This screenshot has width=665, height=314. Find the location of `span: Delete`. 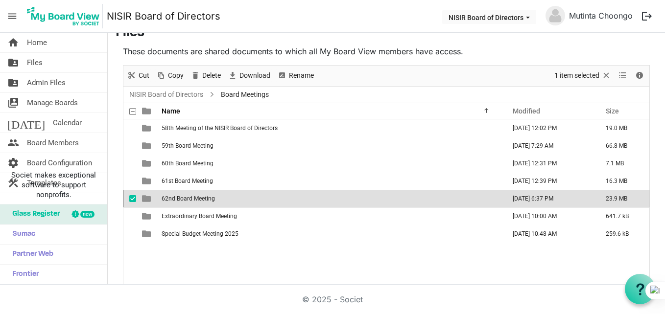

span: Delete is located at coordinates (212, 75).